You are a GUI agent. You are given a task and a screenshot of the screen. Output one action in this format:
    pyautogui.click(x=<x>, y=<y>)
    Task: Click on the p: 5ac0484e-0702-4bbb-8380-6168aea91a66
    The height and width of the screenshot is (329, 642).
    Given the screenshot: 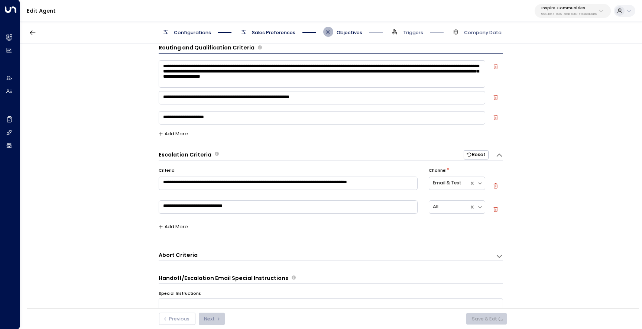 What is the action you would take?
    pyautogui.click(x=569, y=14)
    